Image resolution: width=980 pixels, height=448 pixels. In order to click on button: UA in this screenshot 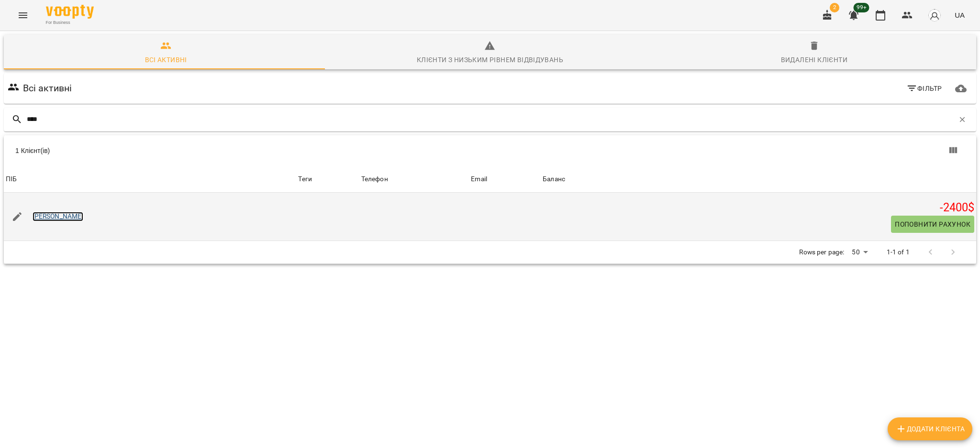, I will do `click(959, 15)`.